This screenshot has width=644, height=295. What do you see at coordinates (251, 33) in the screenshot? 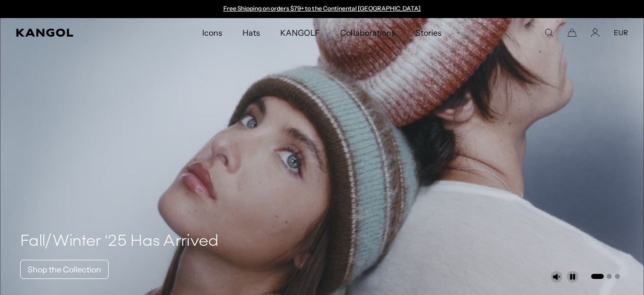
I see `a: Hats` at bounding box center [251, 33].